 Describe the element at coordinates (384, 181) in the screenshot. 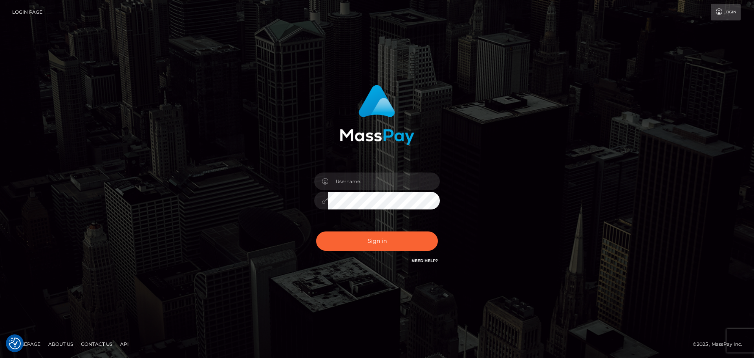

I see `input: Username...` at that location.